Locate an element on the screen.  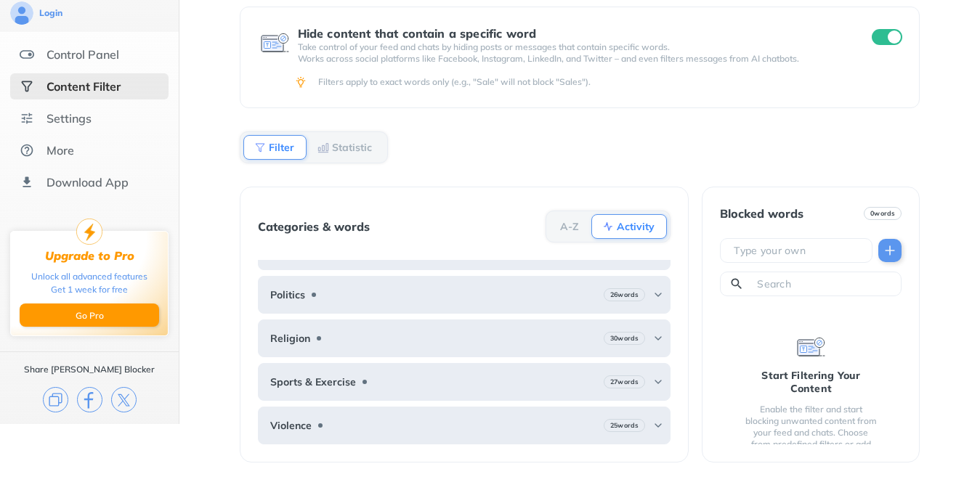
p: Take control of your feed and chats by hiding posts or messages that contain specific words. is located at coordinates (572, 47).